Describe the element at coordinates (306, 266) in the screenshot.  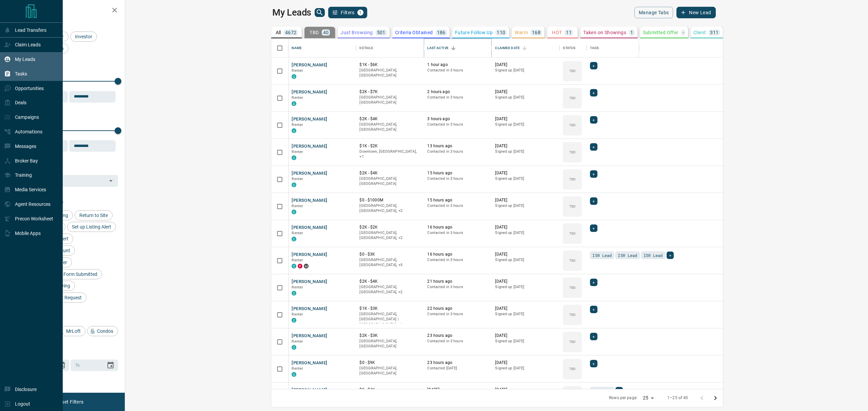
I see `div: mrloft.ca` at that location.